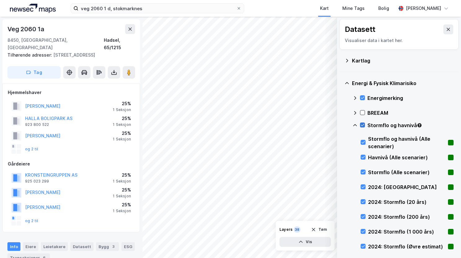 This screenshot has height=258, width=461. Describe the element at coordinates (14, 247) in the screenshot. I see `div: Info` at that location.